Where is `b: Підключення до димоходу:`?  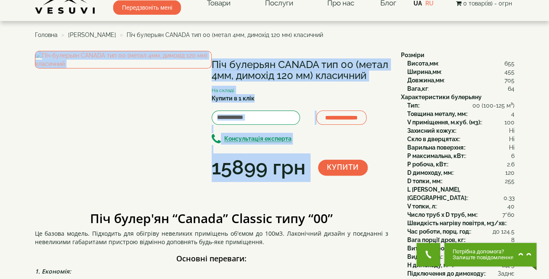
b: Підключення до димоходу: is located at coordinates (446, 274).